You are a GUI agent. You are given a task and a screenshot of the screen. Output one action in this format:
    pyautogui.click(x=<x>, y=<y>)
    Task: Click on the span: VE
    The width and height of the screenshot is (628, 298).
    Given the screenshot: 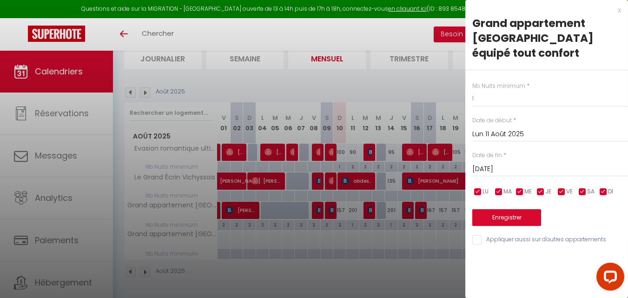 What is the action you would take?
    pyautogui.click(x=570, y=192)
    